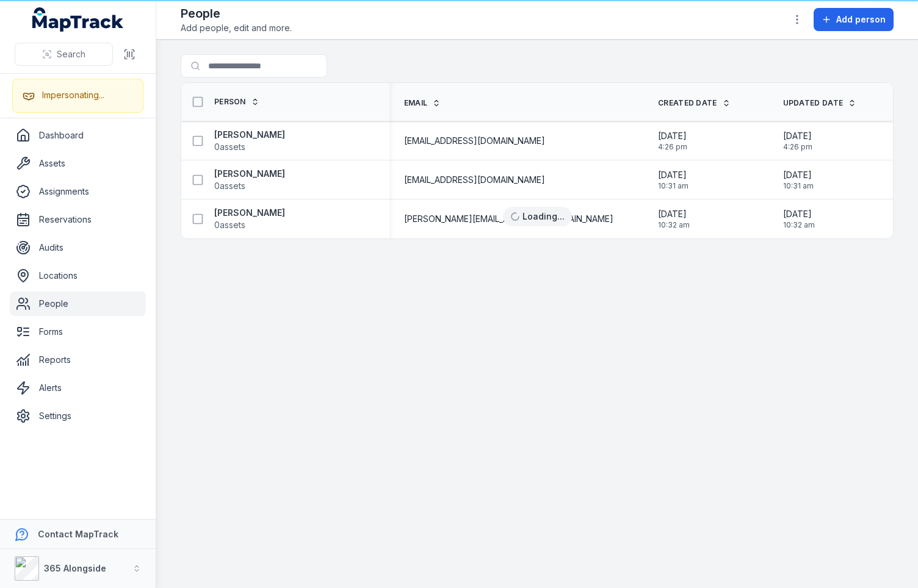  I want to click on button: Search, so click(64, 54).